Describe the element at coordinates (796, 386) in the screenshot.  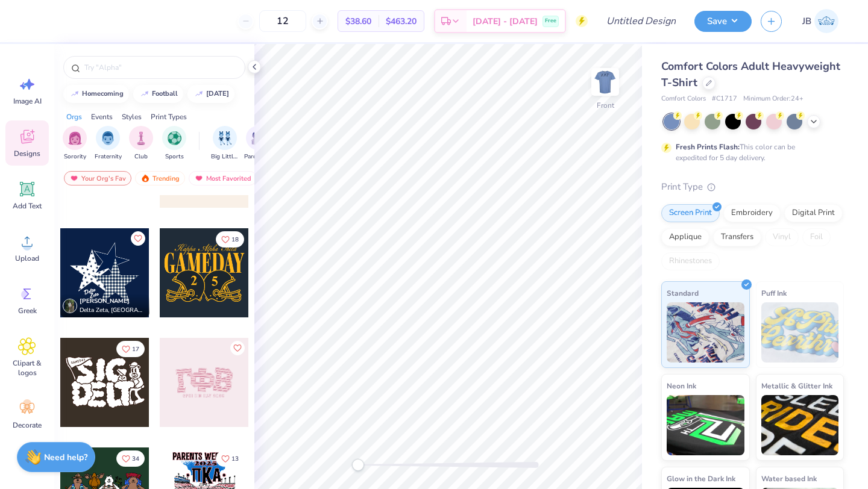
I see `span: Metallic & Glitter Ink` at that location.